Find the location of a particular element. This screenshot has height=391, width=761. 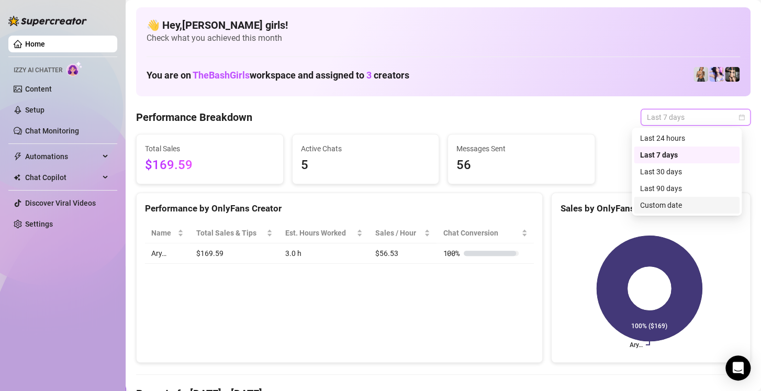

td: 3.0 h is located at coordinates (324, 253).